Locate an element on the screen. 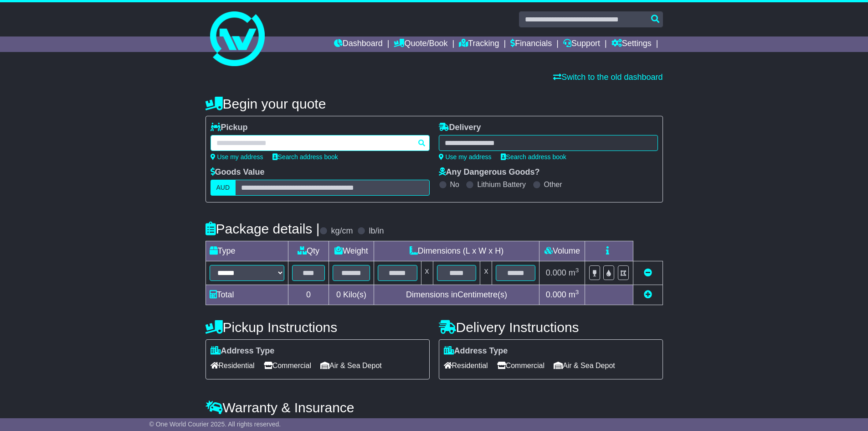 The width and height of the screenshot is (868, 431). a: Tracking is located at coordinates (479, 44).